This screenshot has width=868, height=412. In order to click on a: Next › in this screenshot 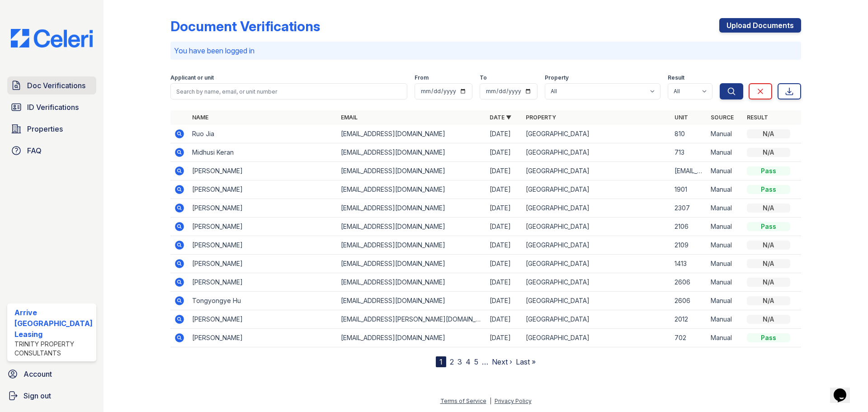, I will do `click(502, 362)`.